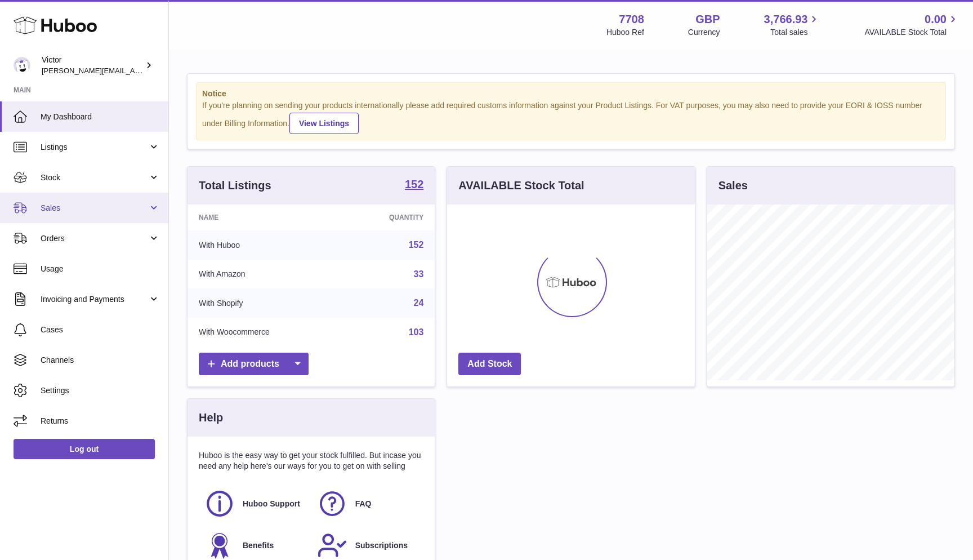 This screenshot has height=560, width=973. Describe the element at coordinates (94, 299) in the screenshot. I see `span: Invoicing and Payments` at that location.